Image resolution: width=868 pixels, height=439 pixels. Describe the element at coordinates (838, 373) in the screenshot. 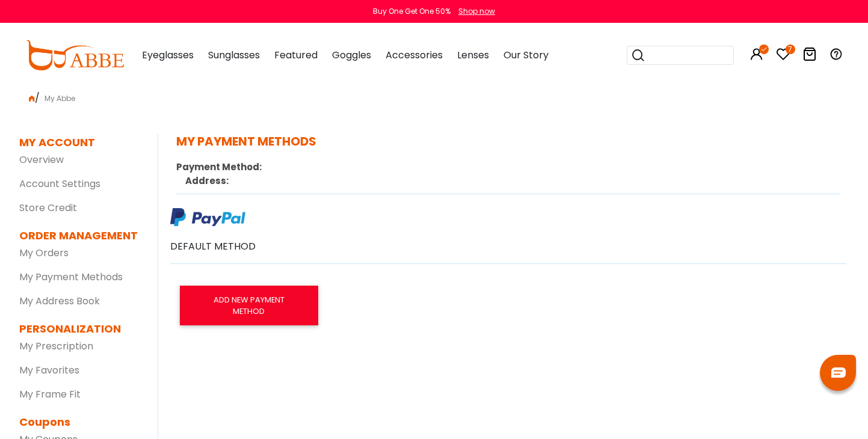

I see `img: chat` at that location.